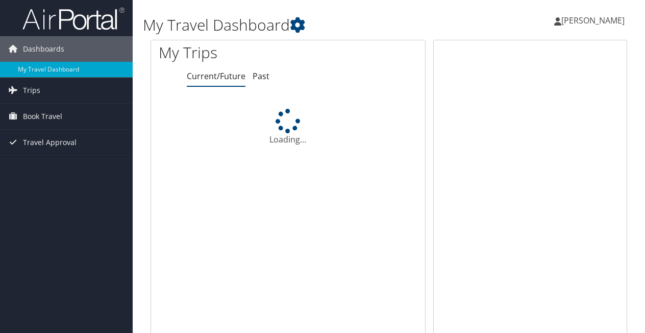  I want to click on img: airportal-logo.png, so click(74, 18).